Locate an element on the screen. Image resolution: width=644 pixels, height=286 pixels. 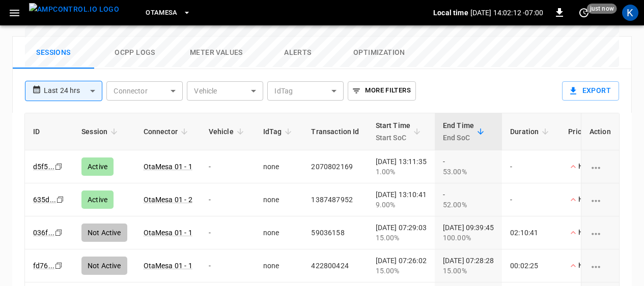
span: Start TimeStart SoC is located at coordinates (400, 132).